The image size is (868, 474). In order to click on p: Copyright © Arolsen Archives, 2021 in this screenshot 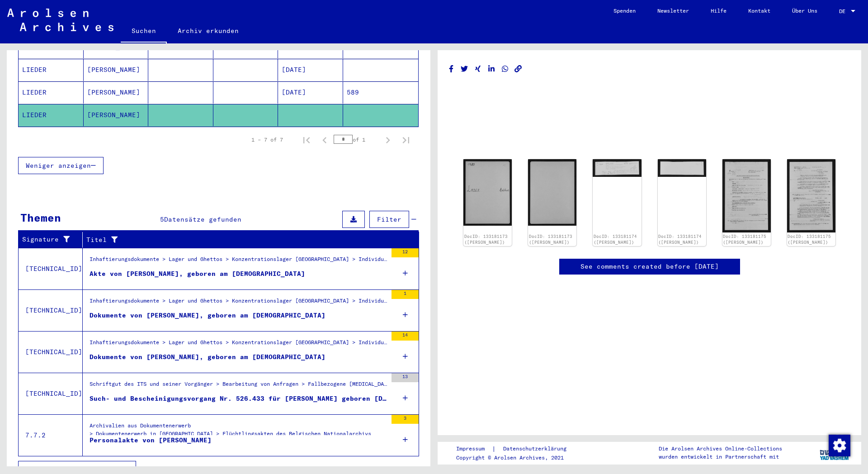, I will do `click(517, 457)`.